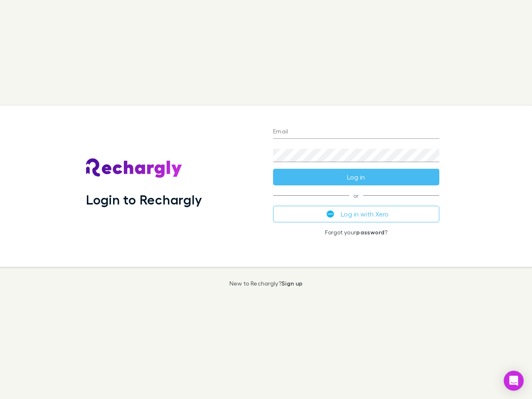  Describe the element at coordinates (356, 195) in the screenshot. I see `span: or` at that location.